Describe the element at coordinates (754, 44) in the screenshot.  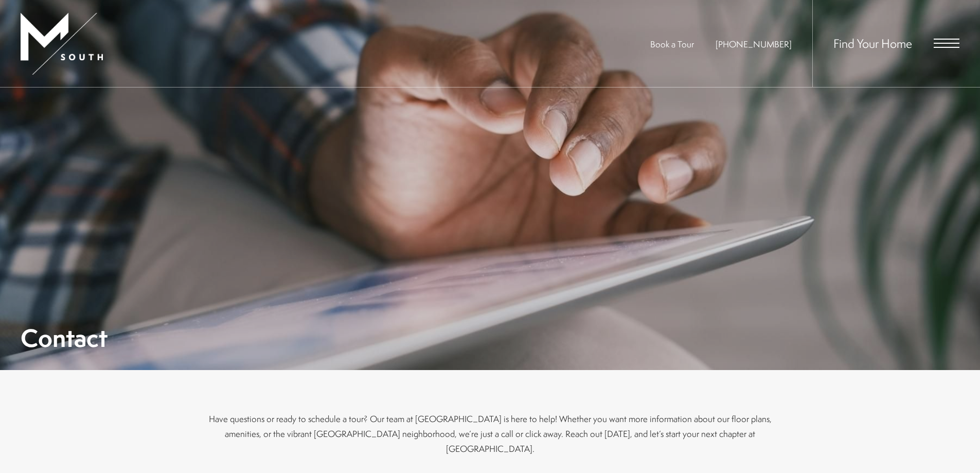
I see `a: Call Us at 813-570-8014` at that location.